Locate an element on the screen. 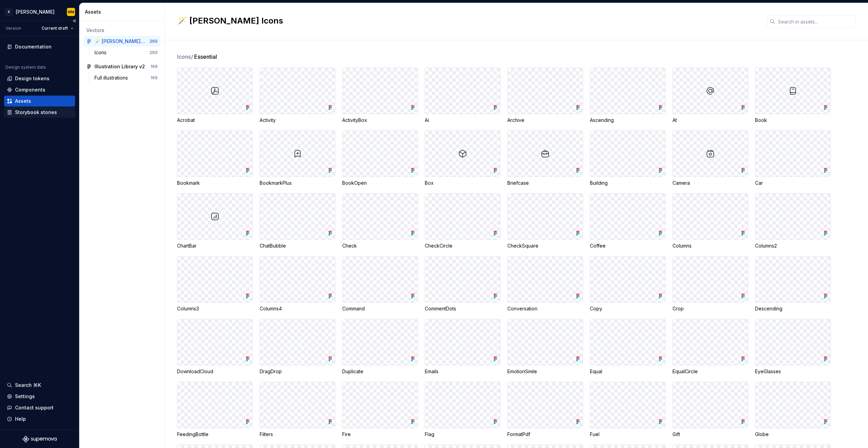  div: FeedingBottle is located at coordinates (215, 435).